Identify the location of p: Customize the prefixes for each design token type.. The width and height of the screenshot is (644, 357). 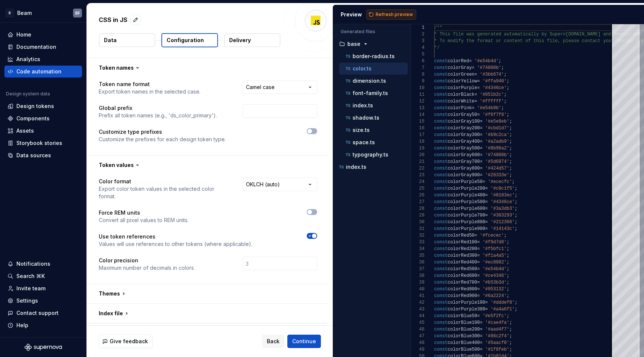
(162, 139).